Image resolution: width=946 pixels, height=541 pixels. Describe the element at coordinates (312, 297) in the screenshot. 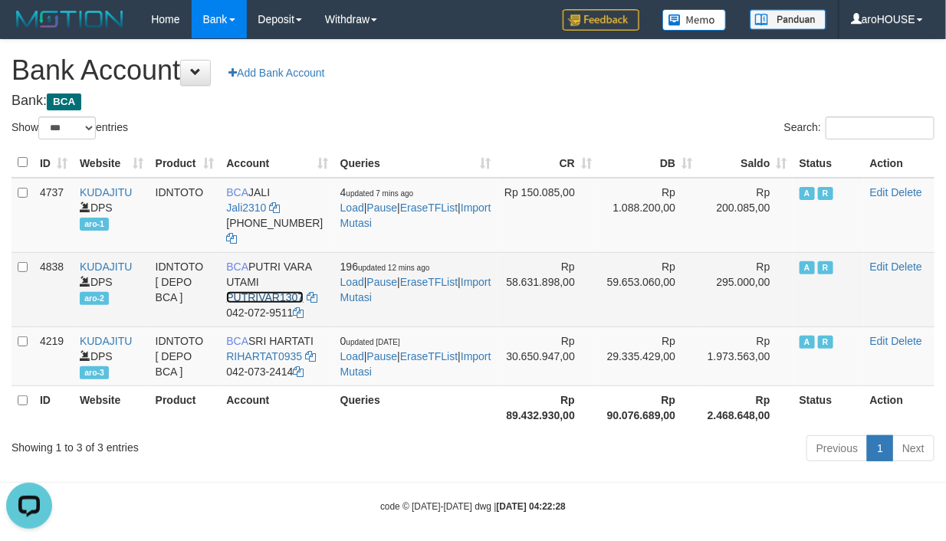

I see `a: Copy PUTRIVAR1307 to clipboard` at that location.